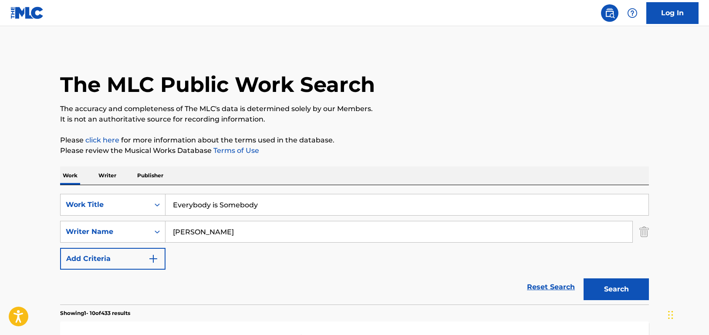 The width and height of the screenshot is (709, 335). I want to click on p: Please for more information about the terms used in the database., so click(354, 140).